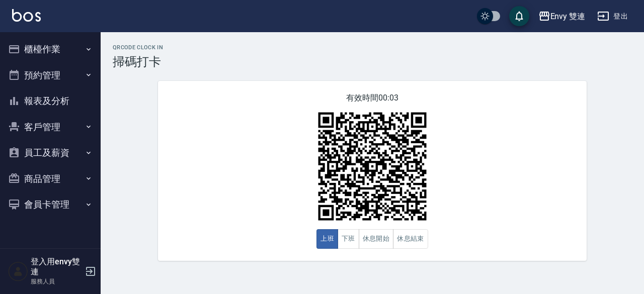  Describe the element at coordinates (51, 49) in the screenshot. I see `button: 櫃檯作業` at that location.